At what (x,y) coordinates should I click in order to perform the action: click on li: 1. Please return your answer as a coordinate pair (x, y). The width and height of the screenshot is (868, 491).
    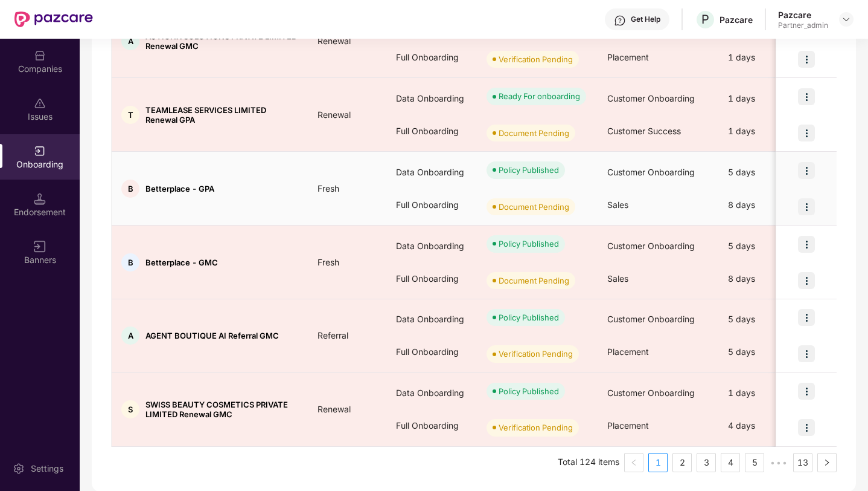
    Looking at the image, I should click on (658, 462).